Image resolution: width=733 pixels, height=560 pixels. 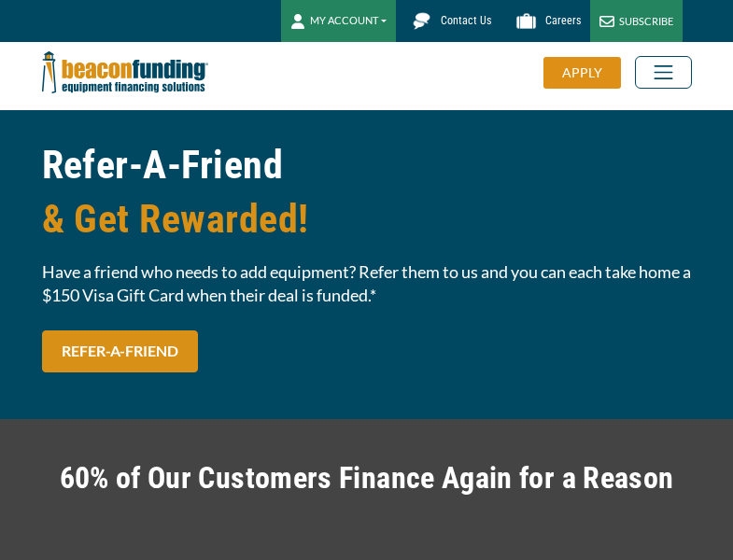 I want to click on h1: Refer-A-Friend, so click(x=367, y=192).